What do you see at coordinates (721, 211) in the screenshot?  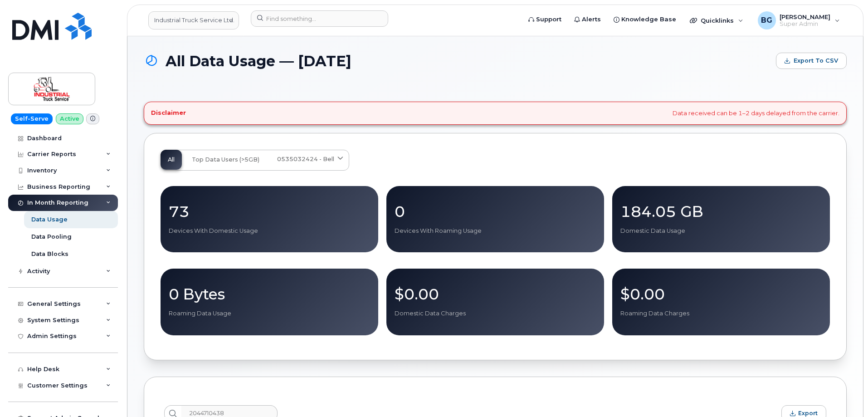 I see `p: 184.05 GB` at bounding box center [721, 211].